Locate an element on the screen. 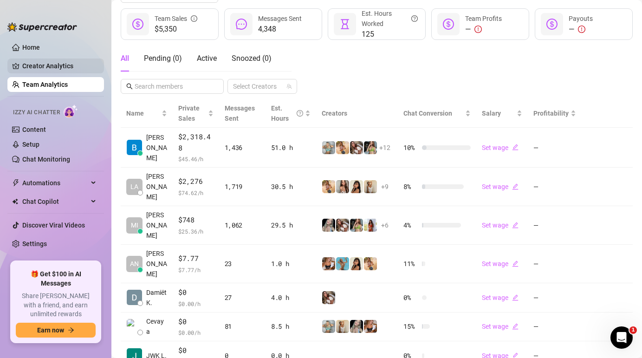 The width and height of the screenshot is (642, 358). span: exclamation-circle is located at coordinates (582, 29).